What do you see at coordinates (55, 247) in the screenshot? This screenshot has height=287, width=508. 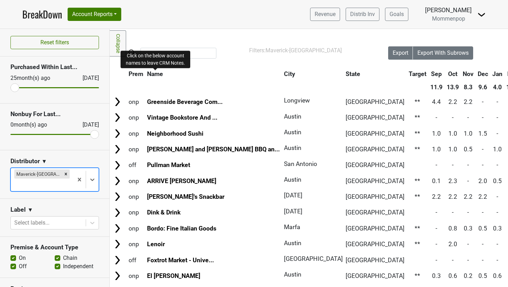 I see `h3: Premise & Account Type` at bounding box center [55, 247].